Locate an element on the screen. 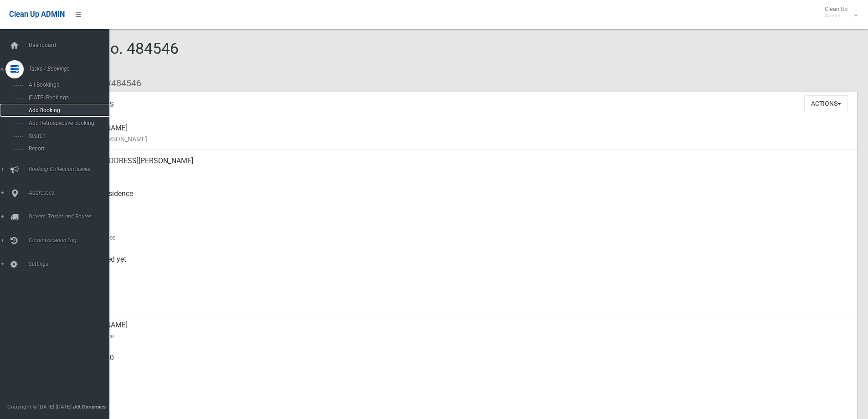 The image size is (868, 419). span: Drivers, Trucks and Routes is located at coordinates (71, 216).